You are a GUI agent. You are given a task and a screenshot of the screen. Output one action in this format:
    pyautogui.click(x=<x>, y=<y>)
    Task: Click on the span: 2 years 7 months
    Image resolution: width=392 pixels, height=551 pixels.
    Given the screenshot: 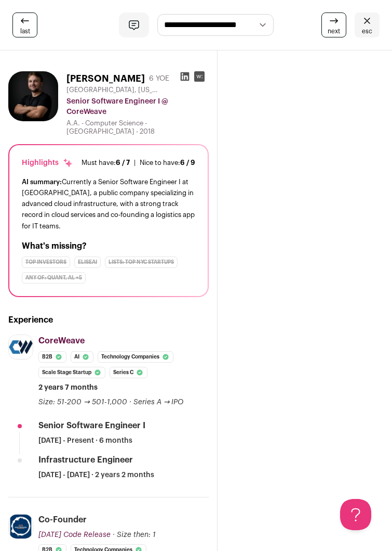 What is the action you would take?
    pyautogui.click(x=68, y=387)
    